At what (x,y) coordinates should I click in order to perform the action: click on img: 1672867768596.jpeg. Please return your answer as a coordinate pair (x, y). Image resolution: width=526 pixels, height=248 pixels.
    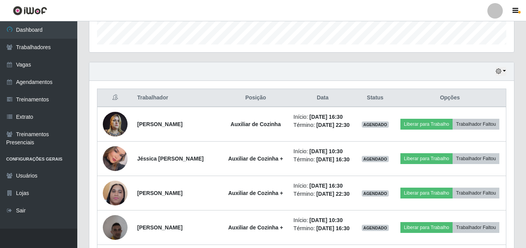
    Looking at the image, I should click on (115, 124).